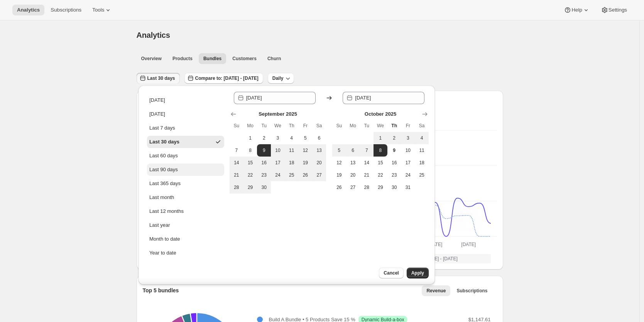 The image size is (644, 322). I want to click on span: 31, so click(408, 187).